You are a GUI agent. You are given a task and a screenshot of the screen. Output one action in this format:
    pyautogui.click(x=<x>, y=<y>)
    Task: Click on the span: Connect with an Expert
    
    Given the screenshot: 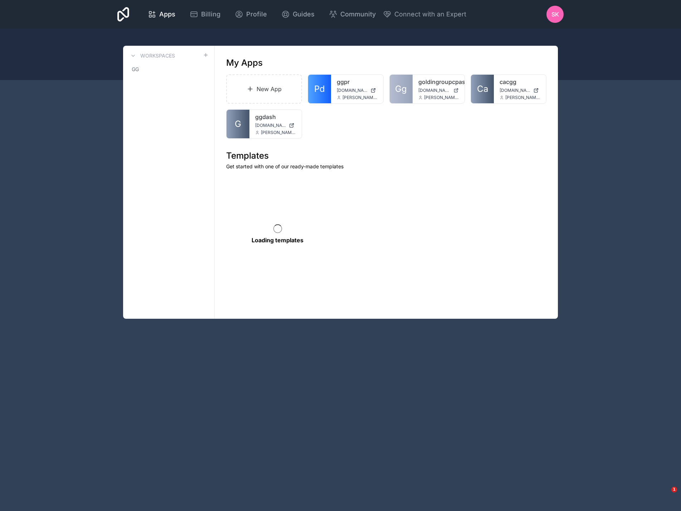 What is the action you would take?
    pyautogui.click(x=430, y=14)
    